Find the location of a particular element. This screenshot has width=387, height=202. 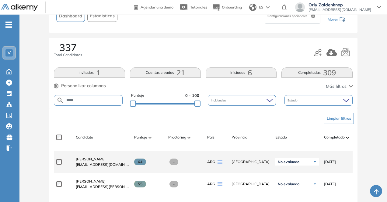

span: Agendar una demo is located at coordinates (157, 7).